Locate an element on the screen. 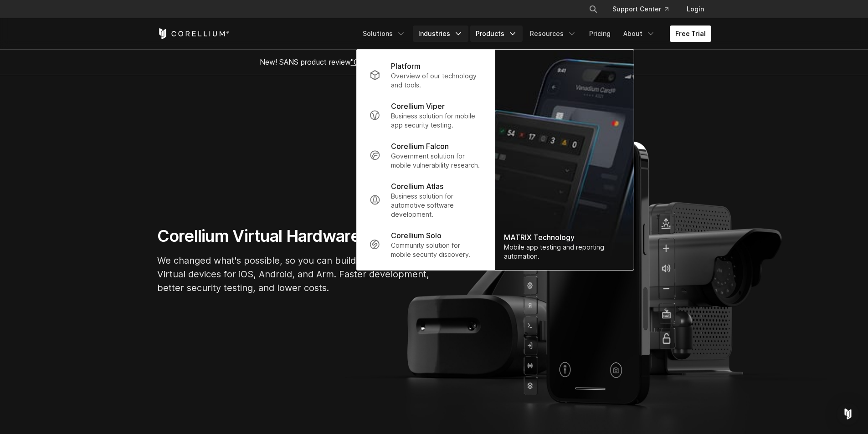 The height and width of the screenshot is (434, 868). a: Corellium Viper Business solution for mobile app security testing. is located at coordinates (425, 115).